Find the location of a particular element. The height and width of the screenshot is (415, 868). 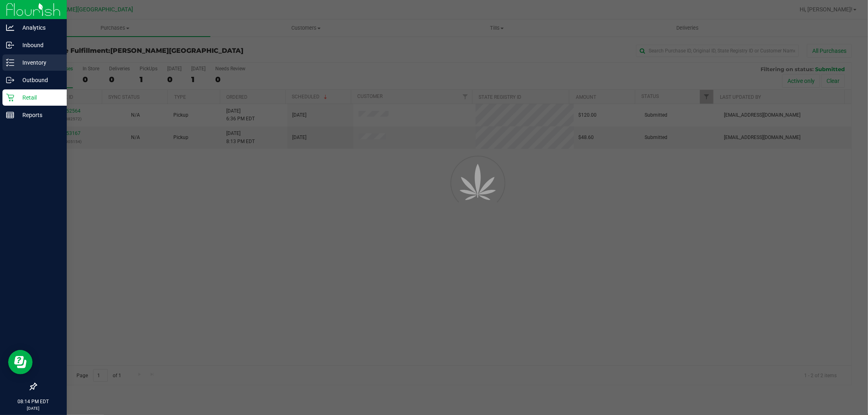

p: Inventory is located at coordinates (39, 63).